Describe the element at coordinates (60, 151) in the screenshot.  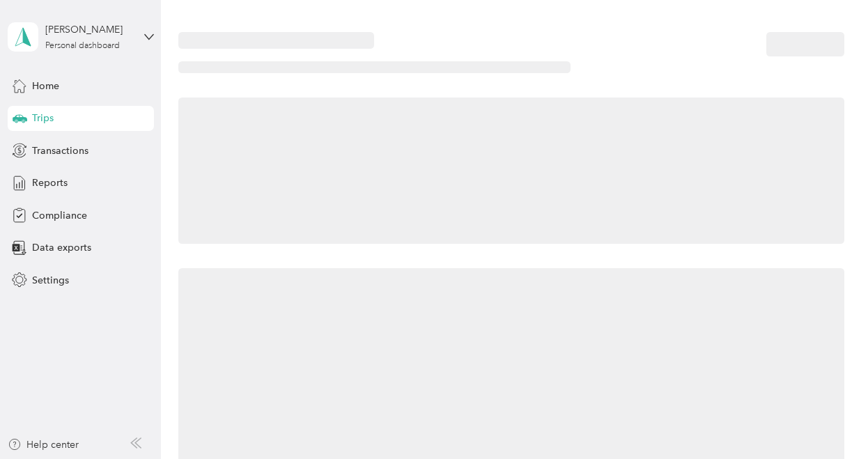
I see `span: Transactions` at that location.